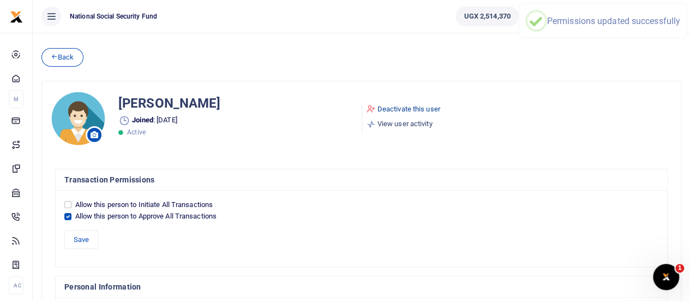  I want to click on div: Permissions updated successfully, so click(614, 21).